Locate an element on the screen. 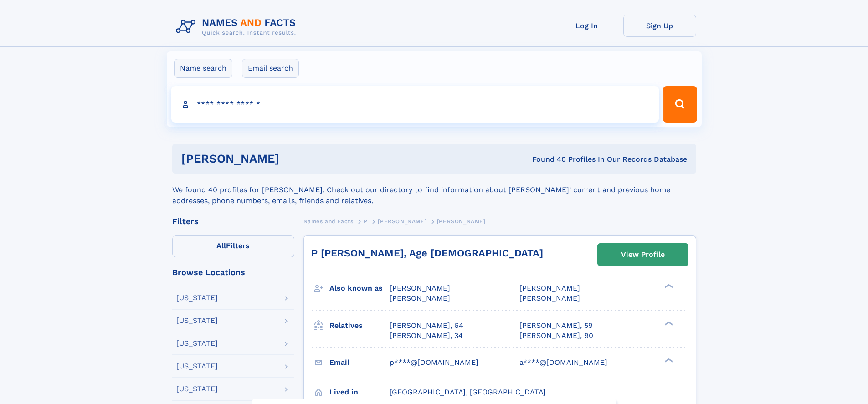 Image resolution: width=868 pixels, height=404 pixels. label: Filters is located at coordinates (233, 246).